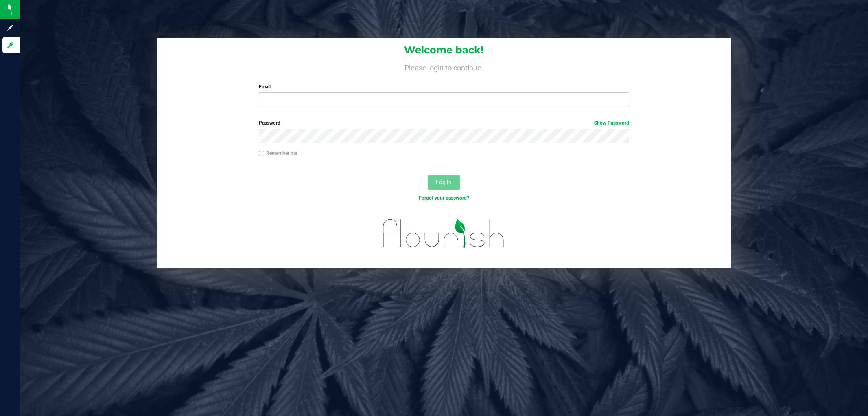  Describe the element at coordinates (10, 45) in the screenshot. I see `inline-svg: Log in` at that location.